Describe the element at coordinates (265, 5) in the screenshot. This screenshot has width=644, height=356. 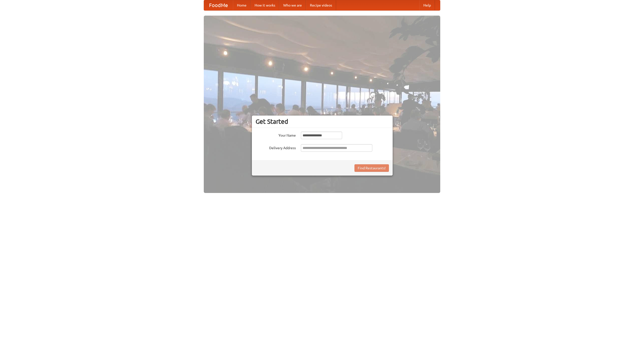
I see `a: How it works` at that location.